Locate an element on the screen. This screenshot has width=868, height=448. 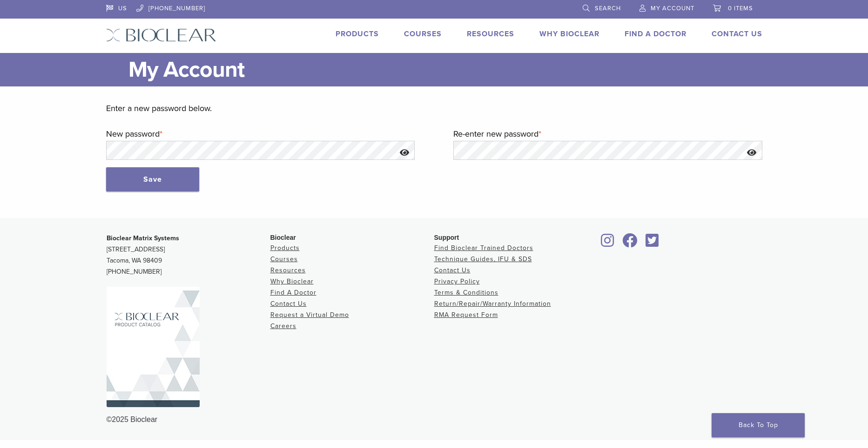
div: ©2025 Bioclear is located at coordinates (434, 420).